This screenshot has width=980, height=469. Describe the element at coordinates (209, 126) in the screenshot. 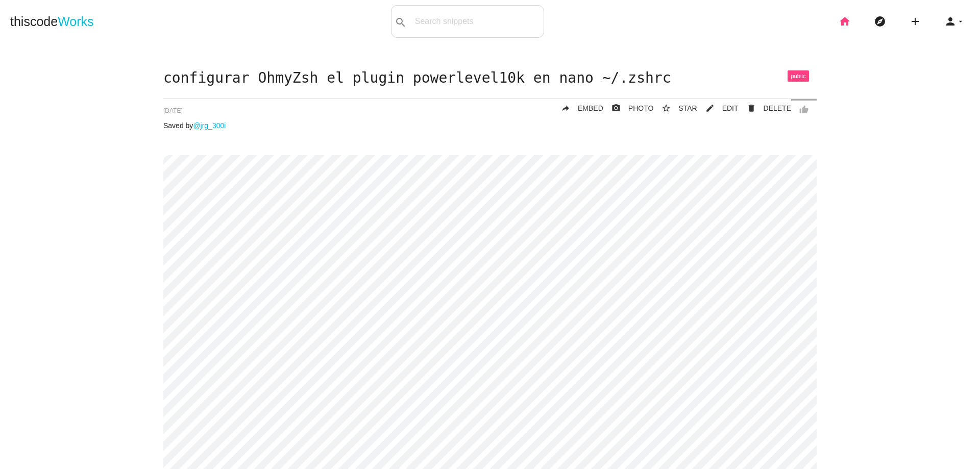

I see `a: @jrg_300i` at that location.